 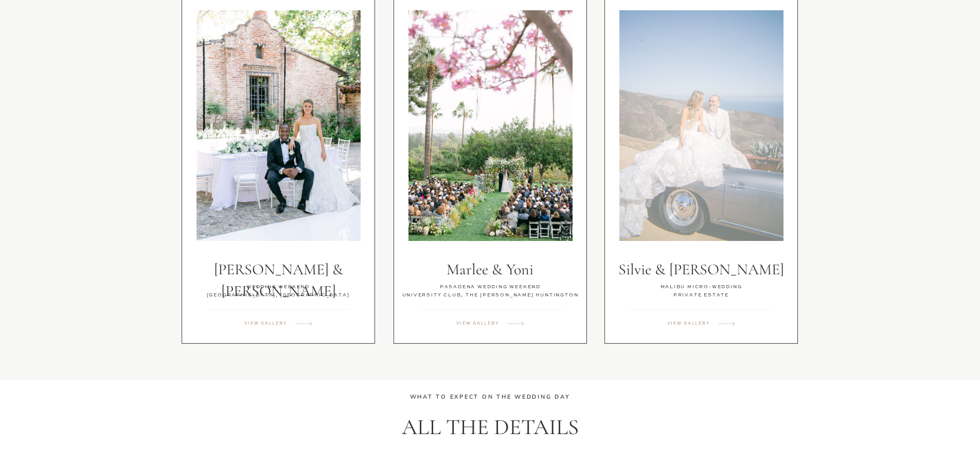 I want to click on p: what to expect on the wedding day, so click(x=490, y=397).